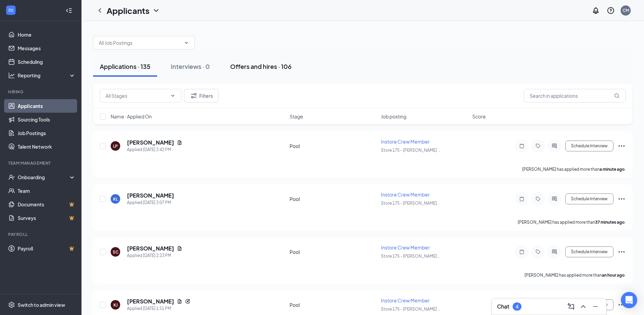 This screenshot has height=315, width=644. Describe the element at coordinates (11, 10) in the screenshot. I see `svg: WorkstreamLogo` at that location.